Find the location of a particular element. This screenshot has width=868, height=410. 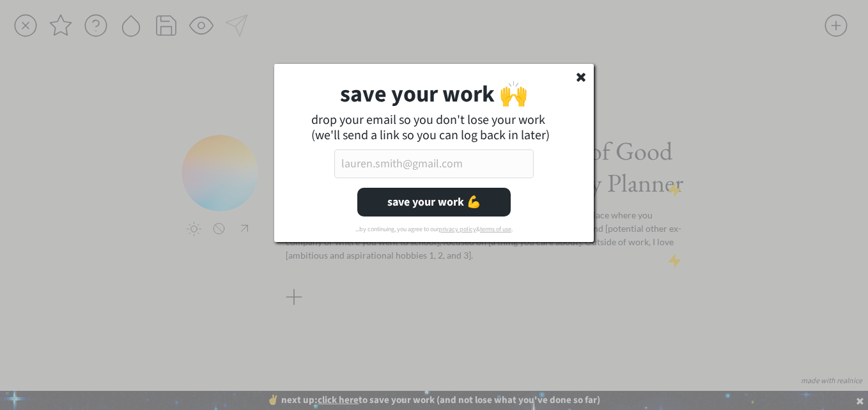

button: save your work 💪 is located at coordinates (434, 202).